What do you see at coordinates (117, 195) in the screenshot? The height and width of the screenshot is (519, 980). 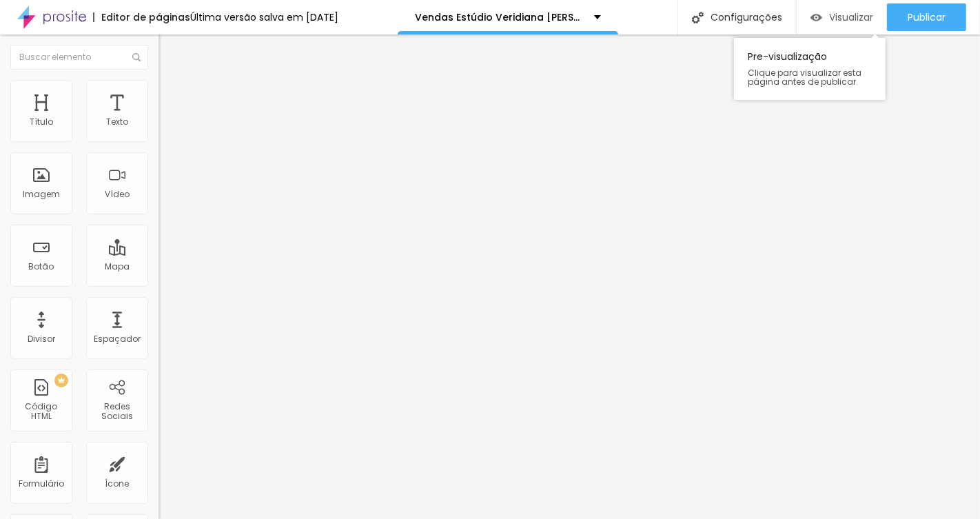 I see `div: Vídeo` at bounding box center [117, 195].